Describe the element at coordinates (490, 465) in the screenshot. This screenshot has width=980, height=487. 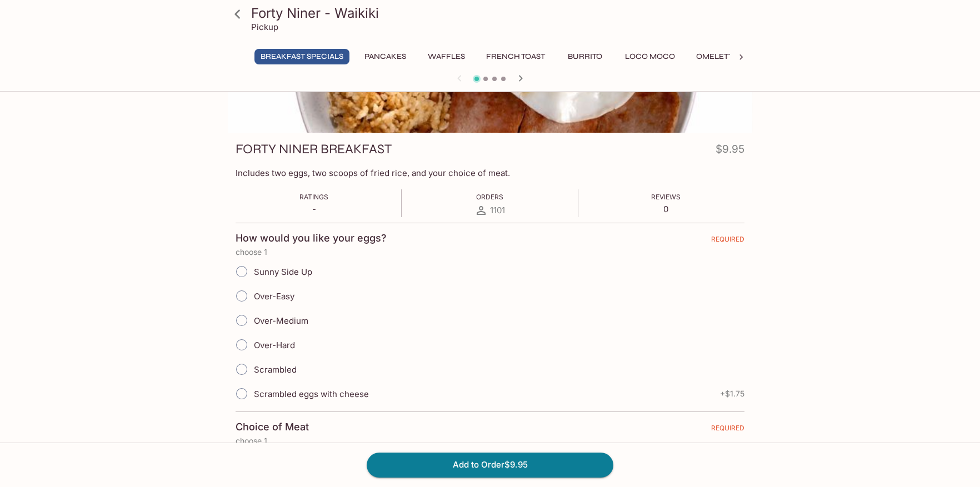
I see `button: Add to Order$9.95` at that location.